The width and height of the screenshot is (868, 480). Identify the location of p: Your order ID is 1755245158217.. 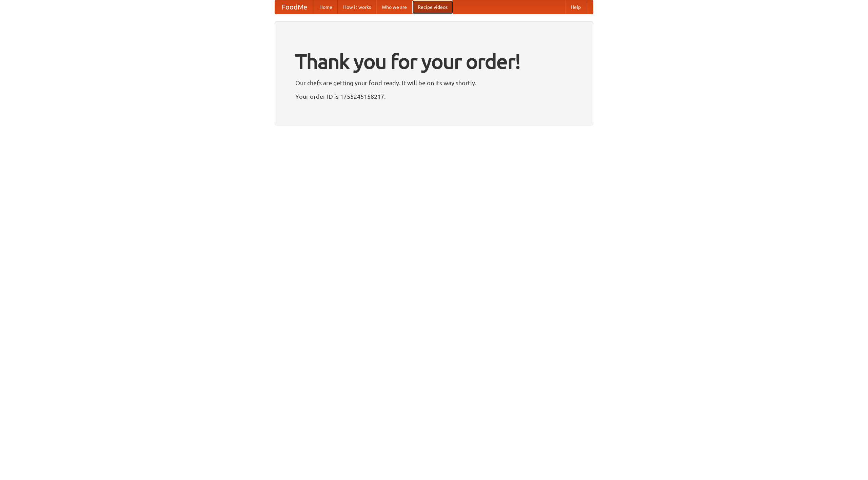
(434, 97).